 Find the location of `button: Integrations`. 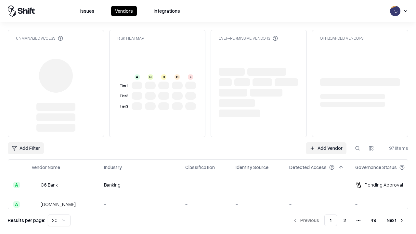

button: Integrations is located at coordinates (167, 11).